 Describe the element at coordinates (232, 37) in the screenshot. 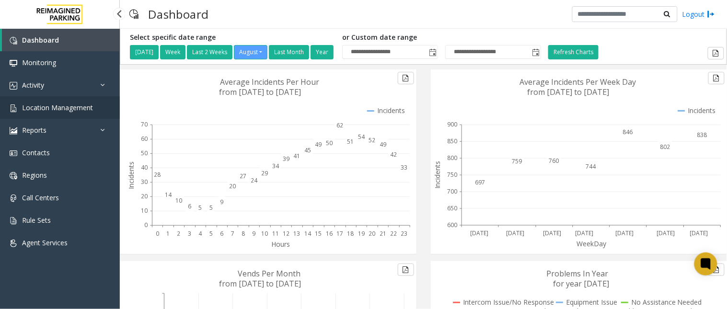

I see `h5: Select specific date range` at that location.